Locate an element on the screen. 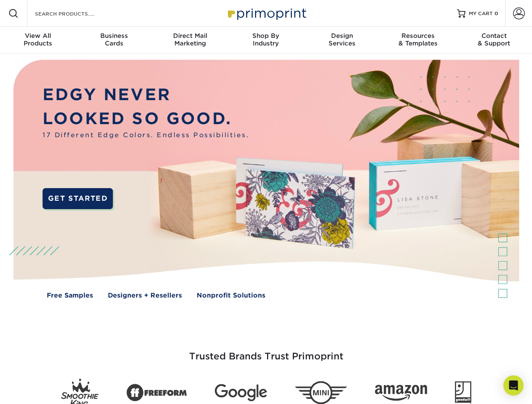 The height and width of the screenshot is (404, 532). span: 0 is located at coordinates (496, 13).